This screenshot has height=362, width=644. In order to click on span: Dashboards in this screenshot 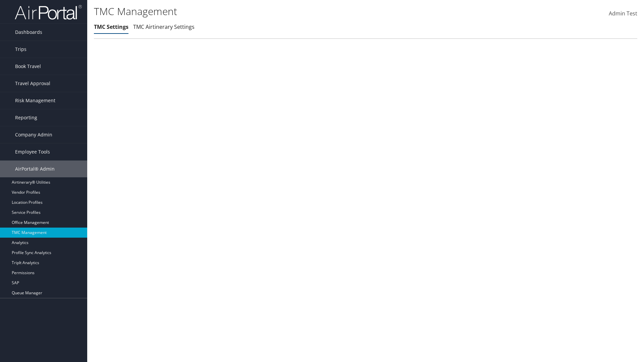, I will do `click(28, 32)`.